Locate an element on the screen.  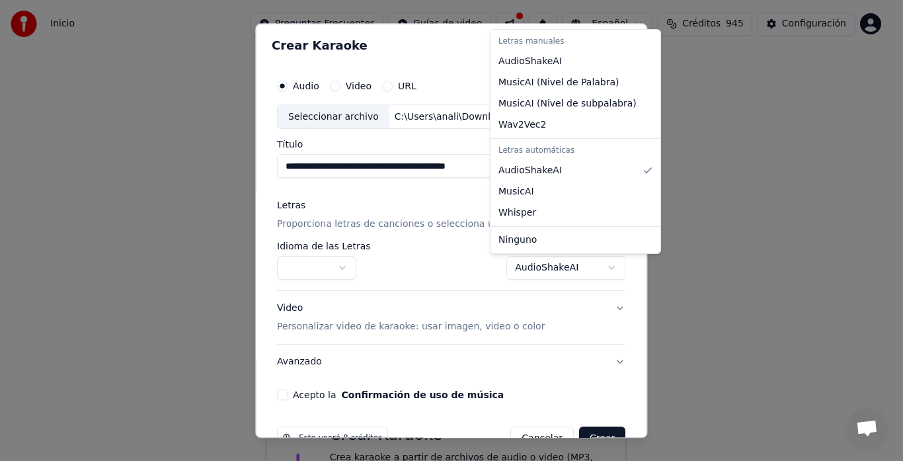
div: Letras manuales is located at coordinates (575, 42).